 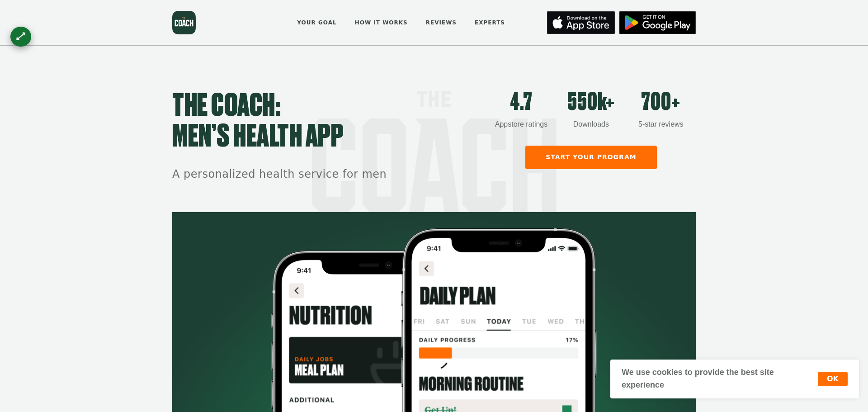 What do you see at coordinates (591, 157) in the screenshot?
I see `a: Start your program` at bounding box center [591, 157].